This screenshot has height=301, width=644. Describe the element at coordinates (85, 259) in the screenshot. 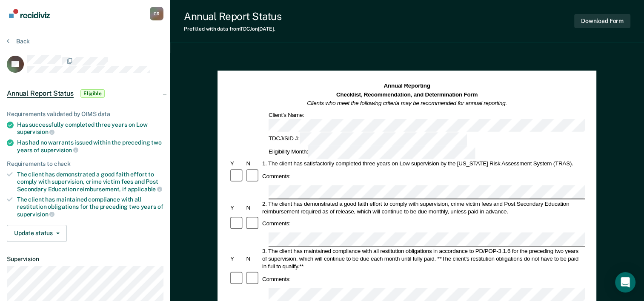

I see `dt: Supervision` at that location.